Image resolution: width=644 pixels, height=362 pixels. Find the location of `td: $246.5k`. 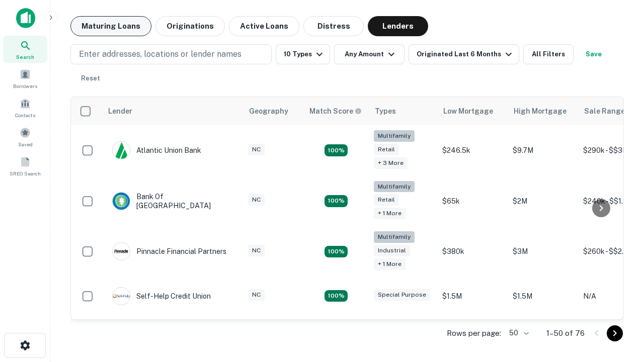

td: $246.5k is located at coordinates (473, 150).